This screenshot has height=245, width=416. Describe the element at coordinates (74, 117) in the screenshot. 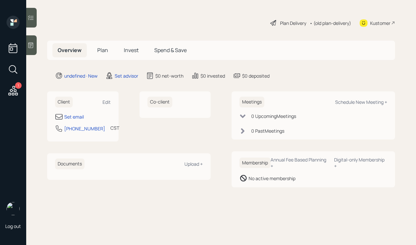

I see `div: Set email` at that location.